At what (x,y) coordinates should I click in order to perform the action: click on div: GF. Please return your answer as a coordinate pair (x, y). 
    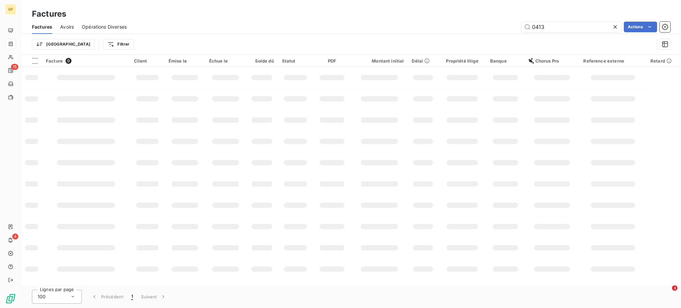
    Looking at the image, I should click on (11, 9).